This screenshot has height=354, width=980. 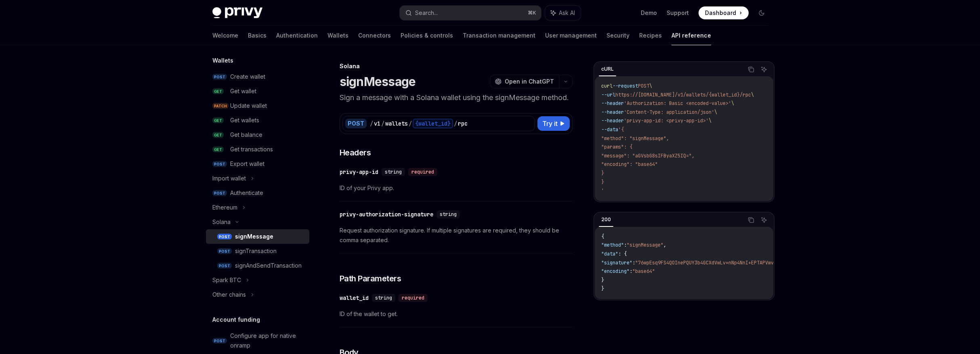 I want to click on span: Dashboard, so click(x=720, y=13).